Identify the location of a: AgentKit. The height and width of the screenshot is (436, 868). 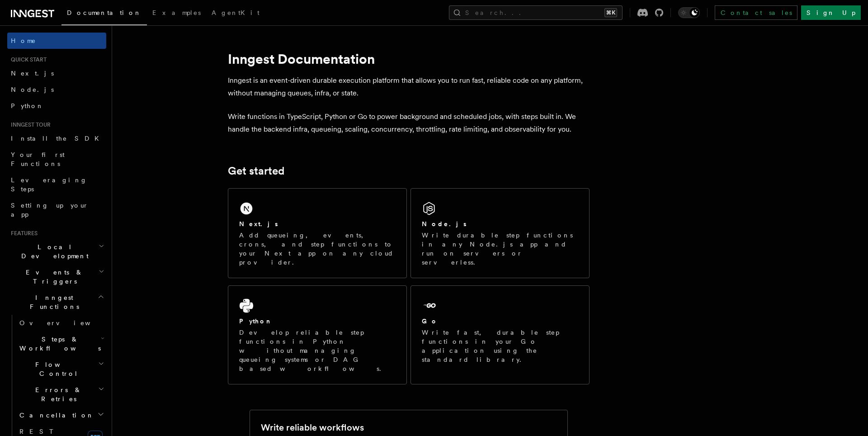
(235, 13).